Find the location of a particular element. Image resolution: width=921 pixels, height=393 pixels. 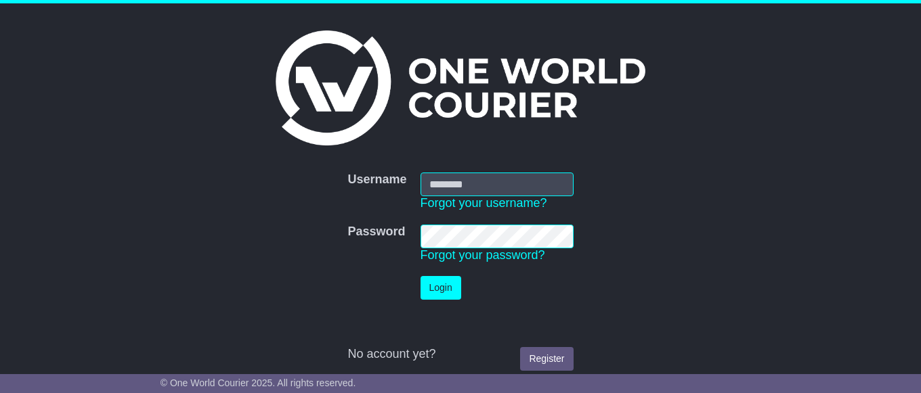

img: One World is located at coordinates (460, 88).